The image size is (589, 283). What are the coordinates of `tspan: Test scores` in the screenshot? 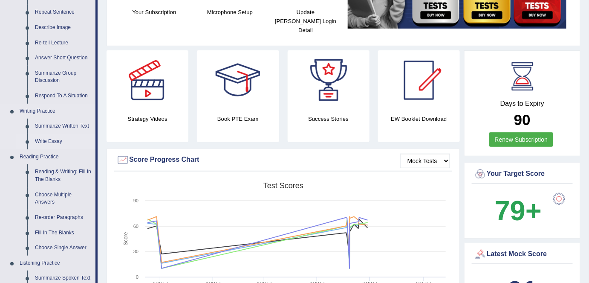 It's located at (284, 185).